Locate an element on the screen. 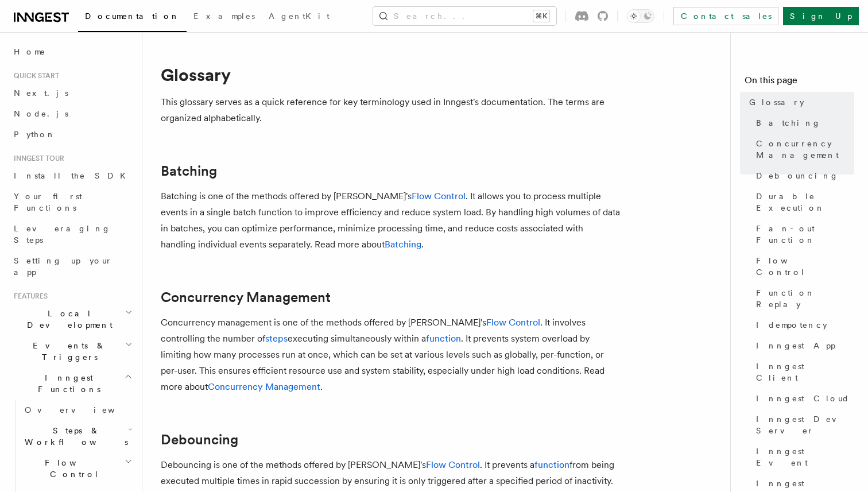 The image size is (868, 492). a: Your first Functions is located at coordinates (72, 202).